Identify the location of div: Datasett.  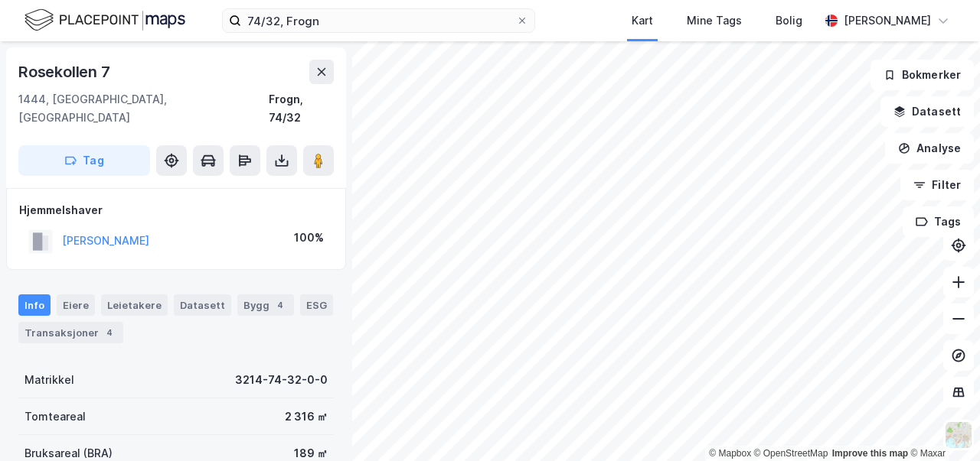
(202, 305).